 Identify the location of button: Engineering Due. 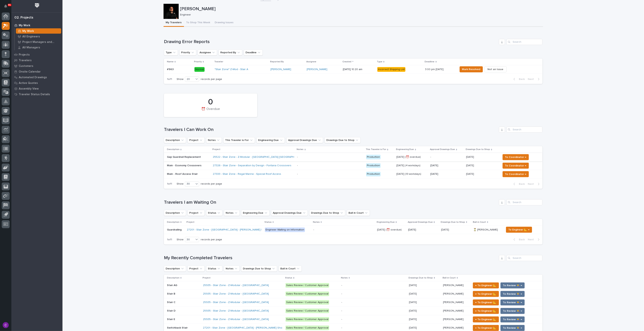
(271, 140).